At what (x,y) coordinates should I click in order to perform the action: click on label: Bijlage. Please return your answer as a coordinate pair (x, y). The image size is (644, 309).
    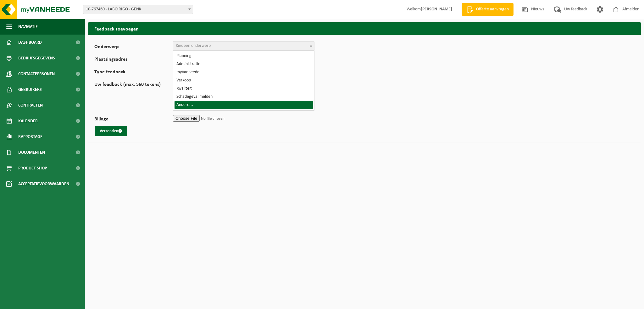
    Looking at the image, I should click on (133, 120).